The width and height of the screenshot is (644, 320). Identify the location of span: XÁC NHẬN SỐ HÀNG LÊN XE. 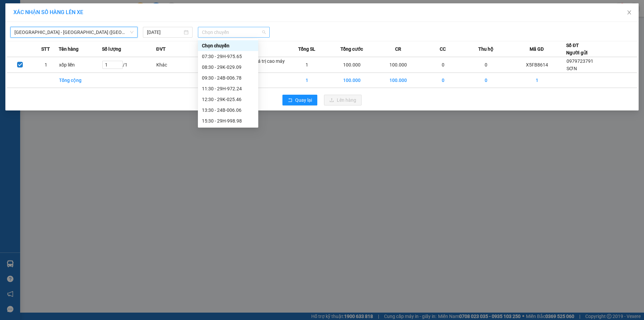
(48, 12).